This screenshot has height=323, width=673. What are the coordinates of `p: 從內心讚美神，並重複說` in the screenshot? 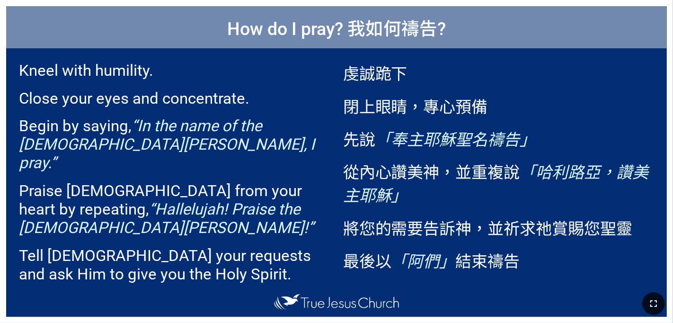 It's located at (498, 183).